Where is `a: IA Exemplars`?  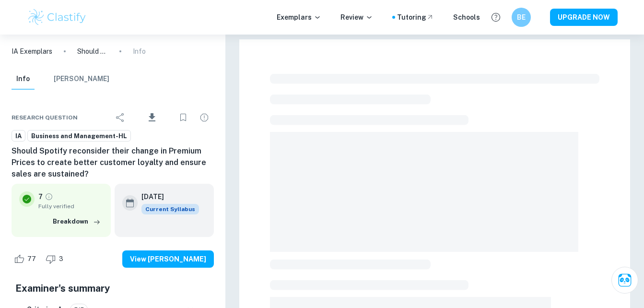 a: IA Exemplars is located at coordinates (32, 51).